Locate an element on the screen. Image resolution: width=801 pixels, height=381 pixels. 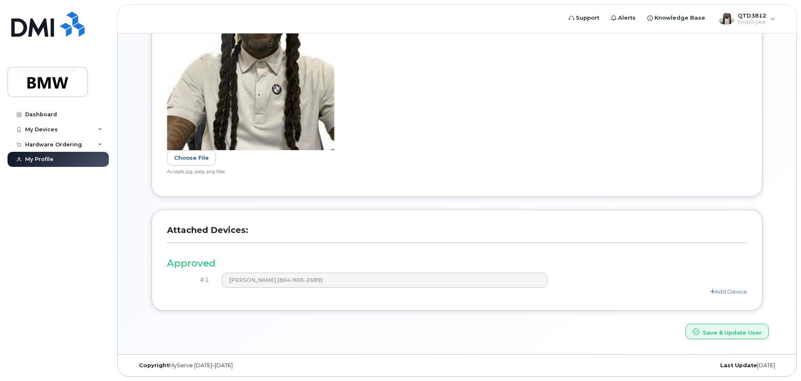
span: Knowledge Base is located at coordinates (680, 18).